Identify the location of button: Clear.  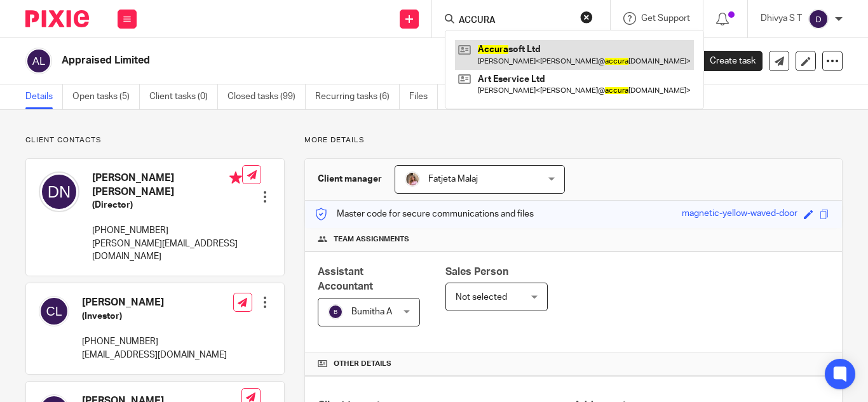
(587, 17).